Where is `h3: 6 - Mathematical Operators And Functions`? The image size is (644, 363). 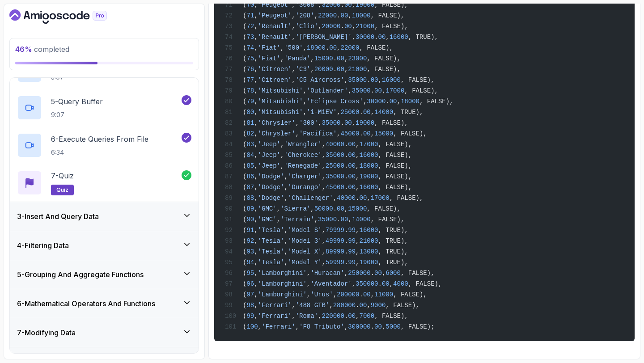
h3: 6 - Mathematical Operators And Functions is located at coordinates (86, 304).